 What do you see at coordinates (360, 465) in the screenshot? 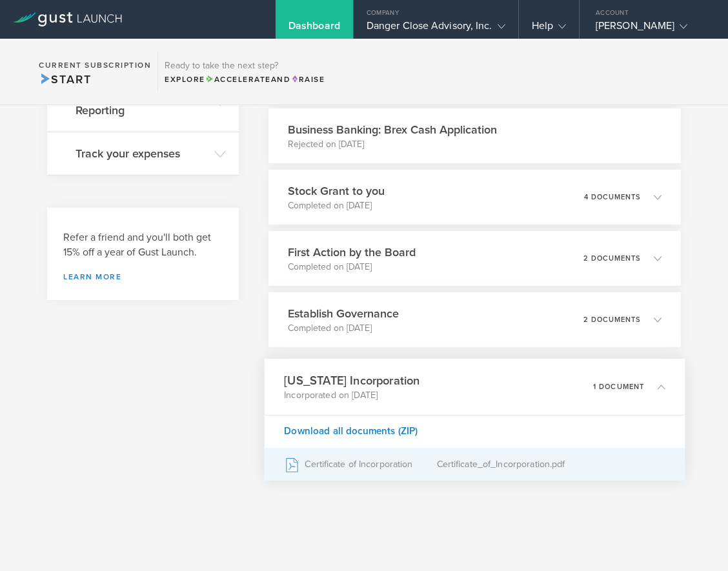
I see `div: Certificate of Incorporation` at bounding box center [360, 465].